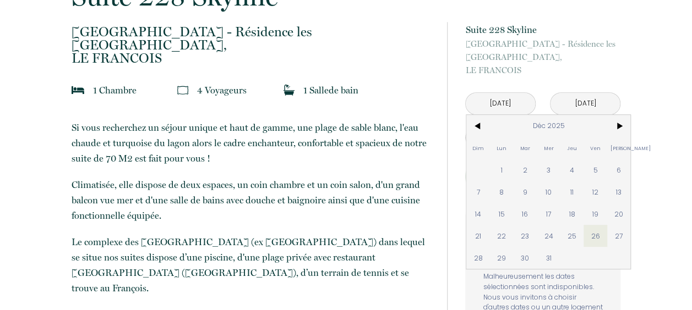  Describe the element at coordinates (222, 90) in the screenshot. I see `p: 4 Voyageur` at that location.